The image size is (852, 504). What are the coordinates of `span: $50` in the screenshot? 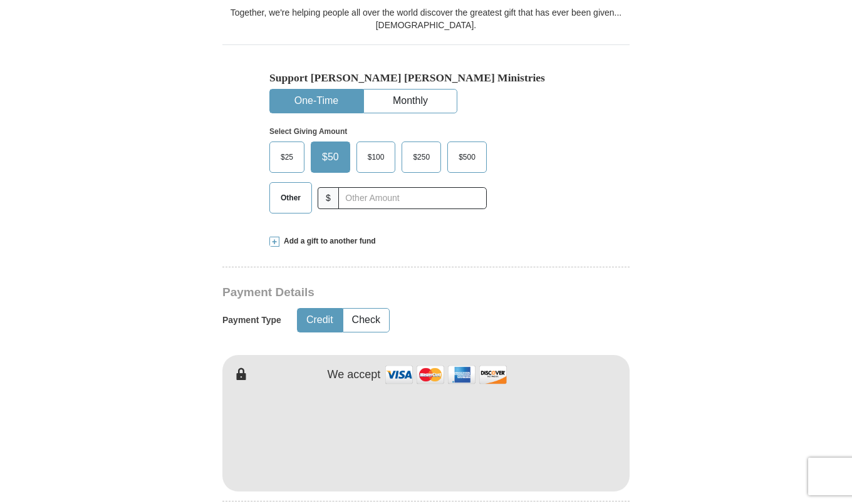 It's located at (330, 157).